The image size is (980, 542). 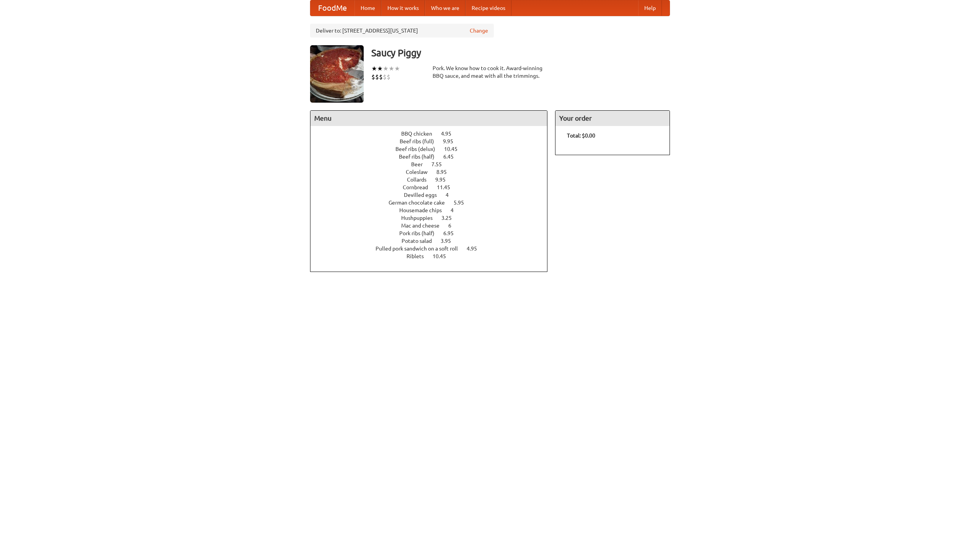 What do you see at coordinates (490, 72) in the screenshot?
I see `div: Pork. We know how to cook it. Award-winning BBQ sauce, and meat with all the trimmings.` at bounding box center [490, 72].